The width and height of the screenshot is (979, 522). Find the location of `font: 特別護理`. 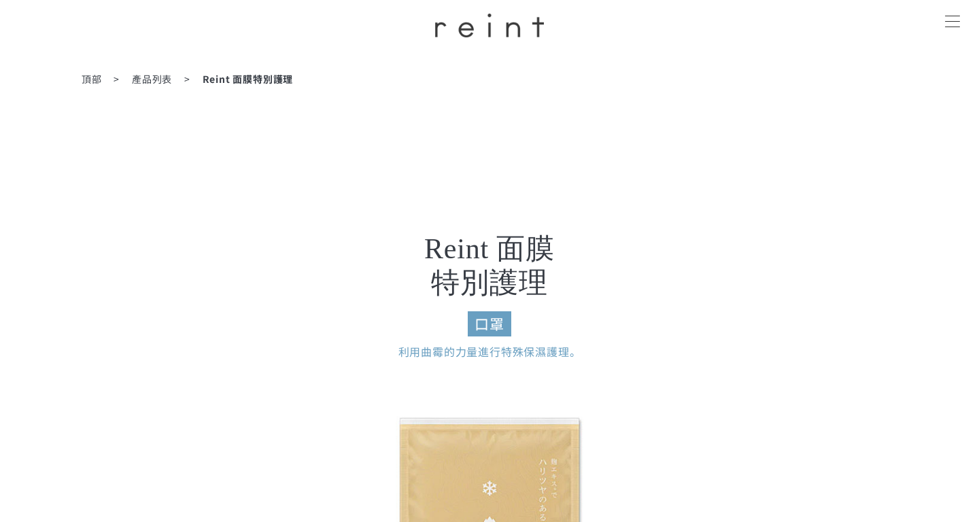

font: 特別護理 is located at coordinates (489, 283).